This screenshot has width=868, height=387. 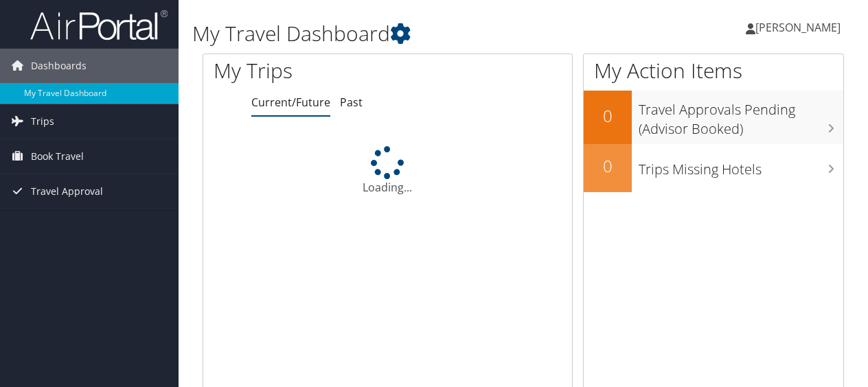 I want to click on h1: My Action Items, so click(x=714, y=71).